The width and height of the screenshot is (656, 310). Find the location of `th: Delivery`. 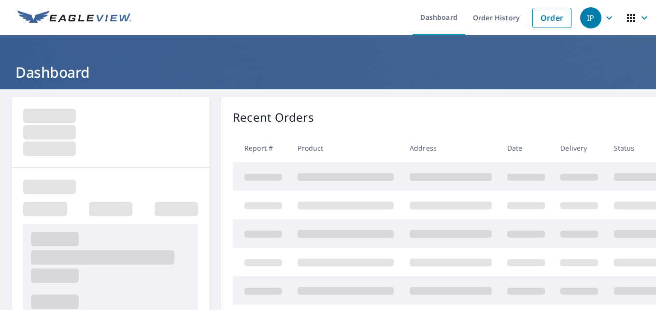

th: Delivery is located at coordinates (579, 148).